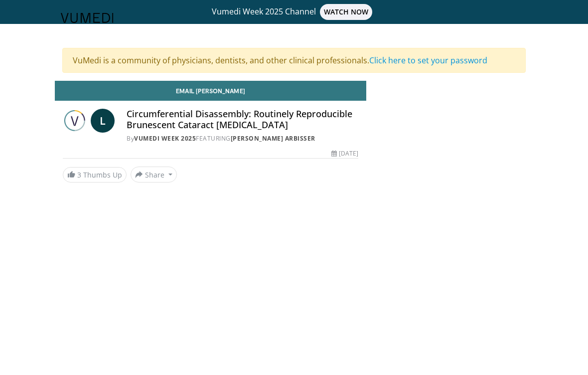  I want to click on div: By FEATURING, so click(242, 139).